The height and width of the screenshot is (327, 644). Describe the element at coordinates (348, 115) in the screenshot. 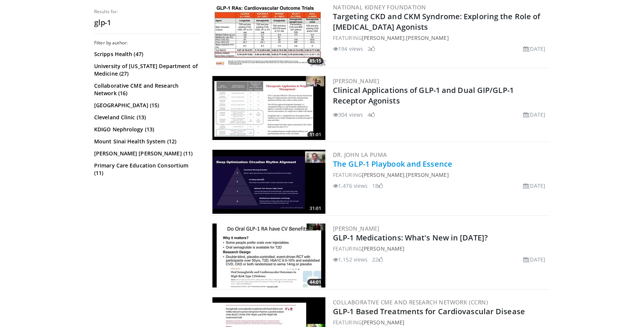

I see `li: 304 views` at that location.